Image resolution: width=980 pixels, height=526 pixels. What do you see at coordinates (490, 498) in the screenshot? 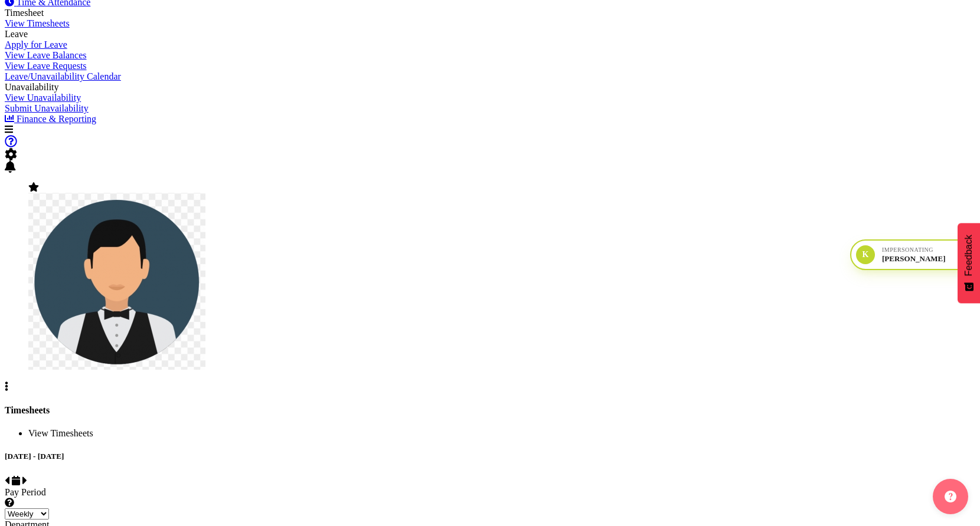
I see `label: Pay Period` at bounding box center [490, 498].